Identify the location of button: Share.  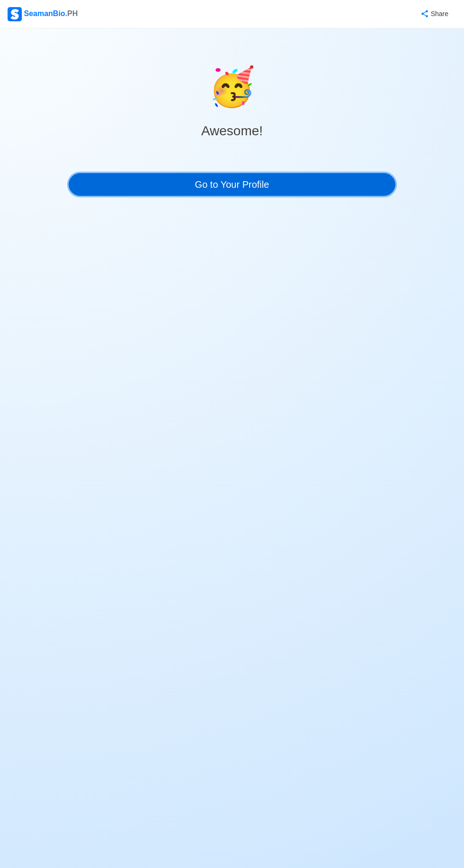
(433, 14).